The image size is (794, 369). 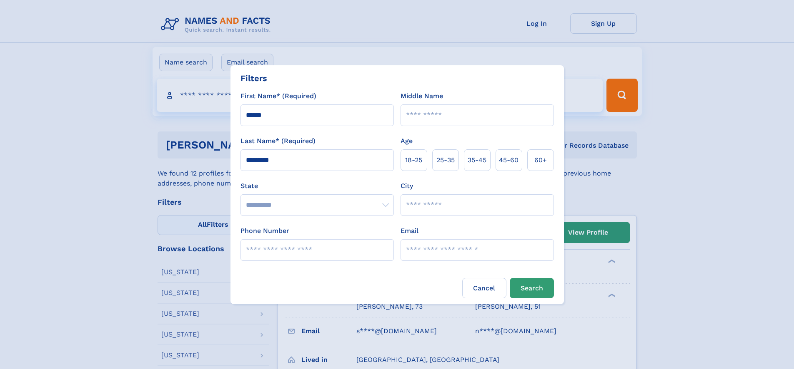 What do you see at coordinates (278, 141) in the screenshot?
I see `label: Last Name* (Required)` at bounding box center [278, 141].